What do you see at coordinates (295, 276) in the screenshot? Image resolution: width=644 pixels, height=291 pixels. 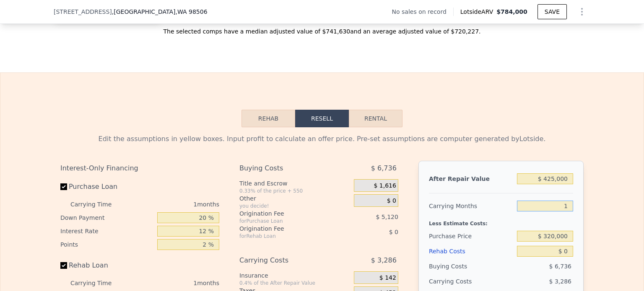 I see `div: Insurance` at bounding box center [295, 276].